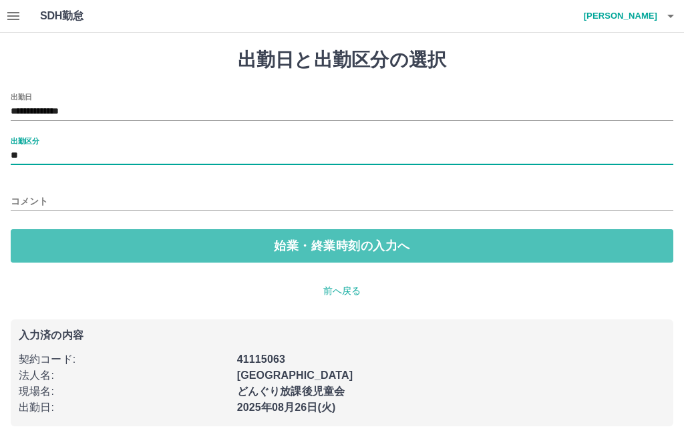  Describe the element at coordinates (261, 359) in the screenshot. I see `b: 41115063` at that location.